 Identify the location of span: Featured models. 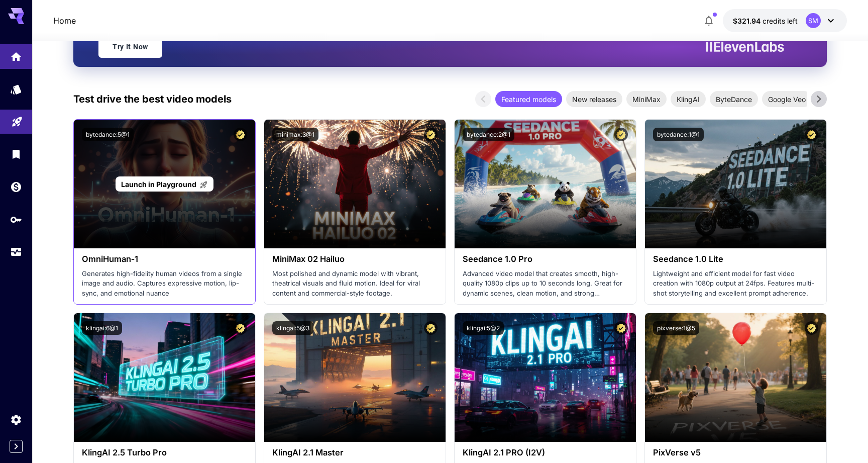
(529, 99).